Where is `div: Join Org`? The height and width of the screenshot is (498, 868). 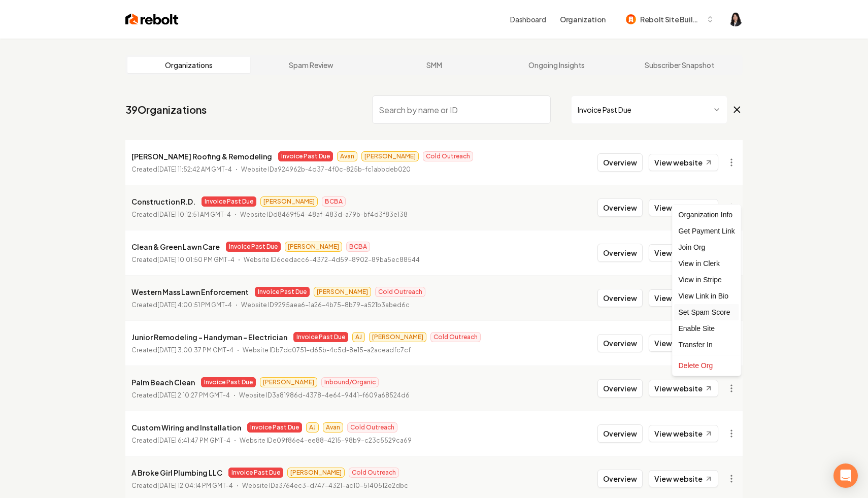
div: Join Org is located at coordinates (707, 247).